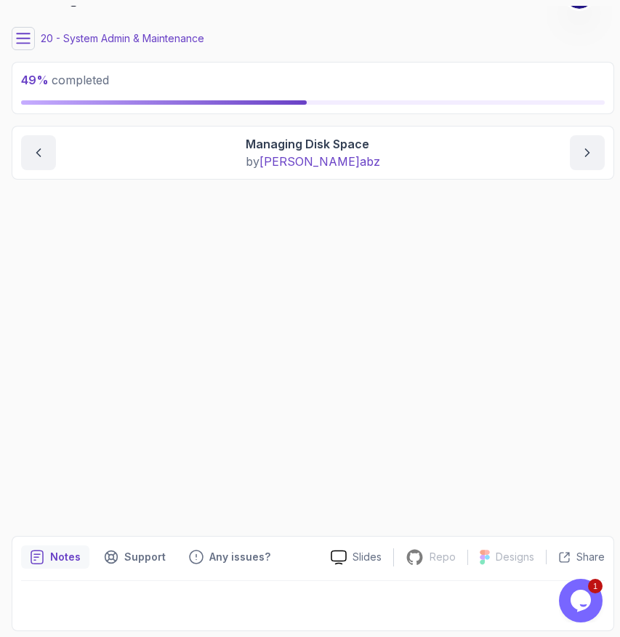 Image resolution: width=620 pixels, height=637 pixels. I want to click on p: 20 - System Admin & Maintenance, so click(122, 39).